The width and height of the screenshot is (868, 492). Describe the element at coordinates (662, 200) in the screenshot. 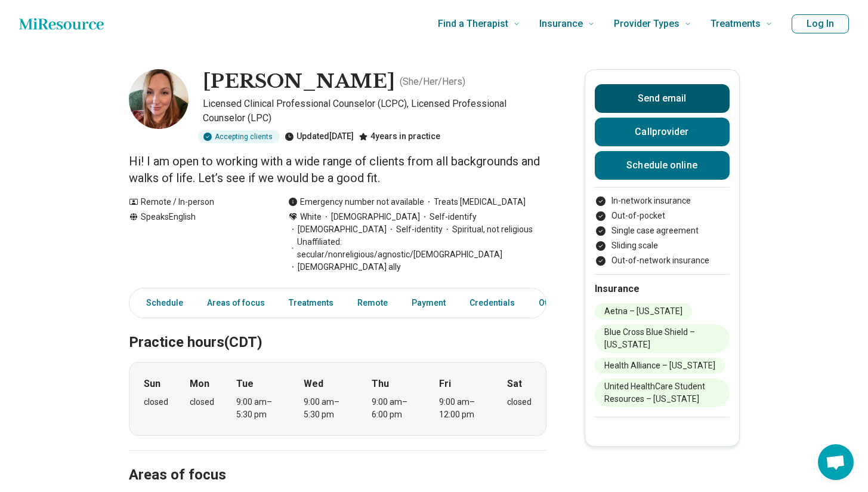

I see `li: In-network insurance` at that location.